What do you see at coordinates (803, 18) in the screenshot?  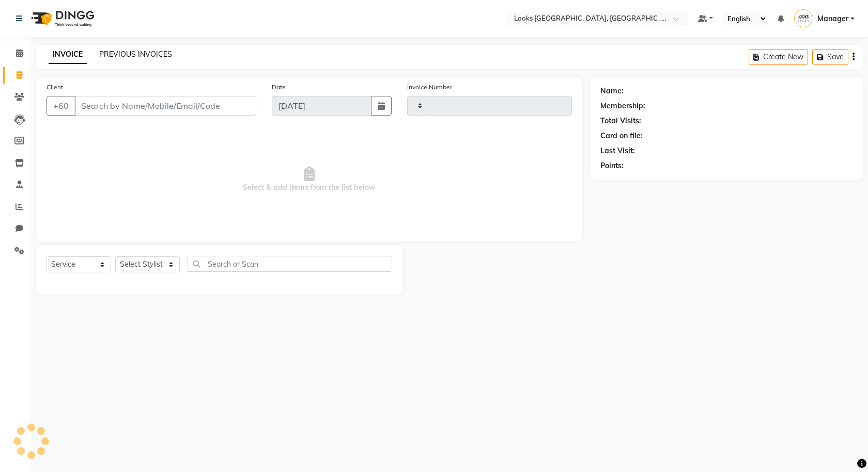 I see `img: Manager` at bounding box center [803, 18].